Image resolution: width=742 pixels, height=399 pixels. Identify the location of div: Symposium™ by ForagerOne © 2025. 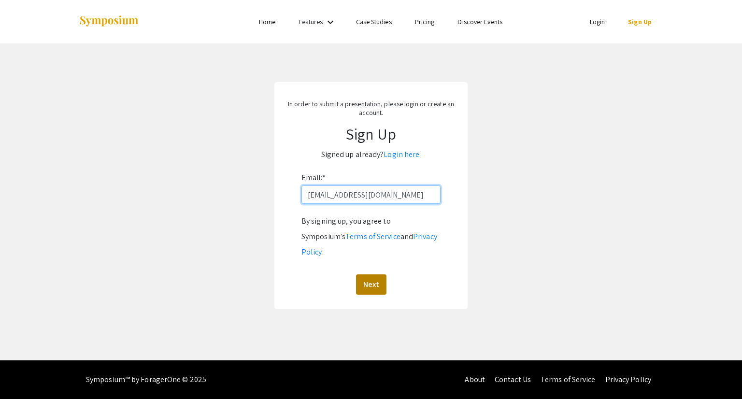
(146, 380).